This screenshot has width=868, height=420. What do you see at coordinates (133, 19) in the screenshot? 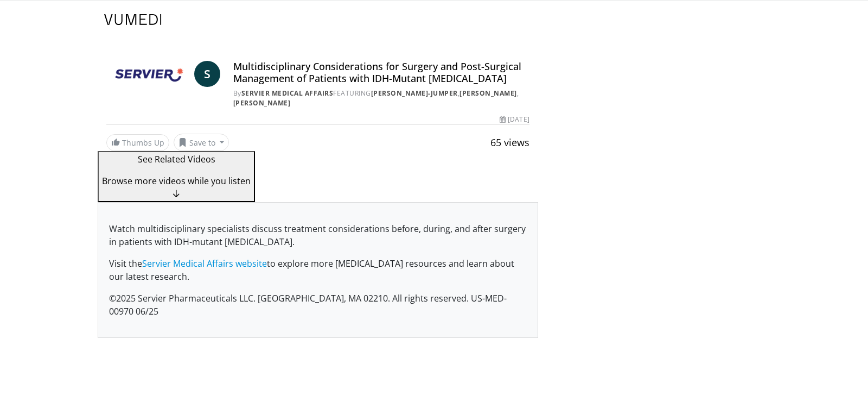
I see `img: VuMedi Logo` at bounding box center [133, 19].